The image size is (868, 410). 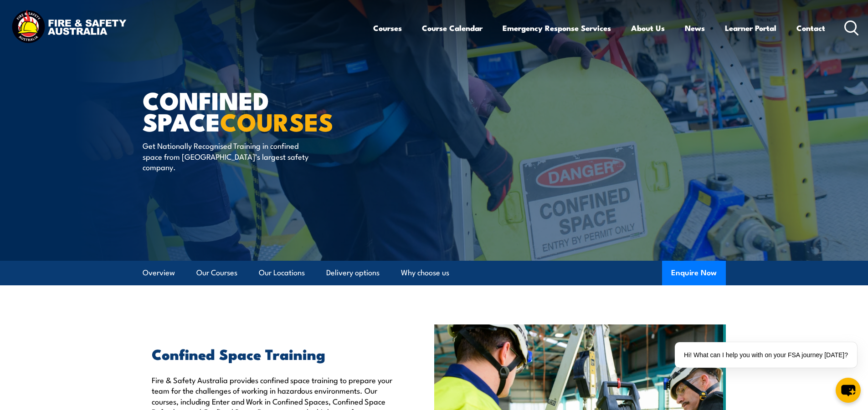 I want to click on a: News, so click(x=695, y=28).